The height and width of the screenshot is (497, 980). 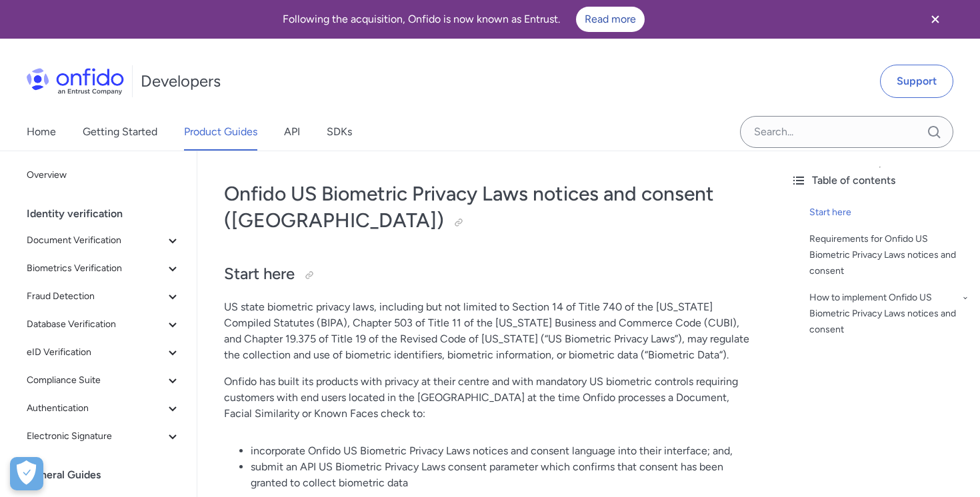 I want to click on span: Biometrics Verification, so click(x=96, y=268).